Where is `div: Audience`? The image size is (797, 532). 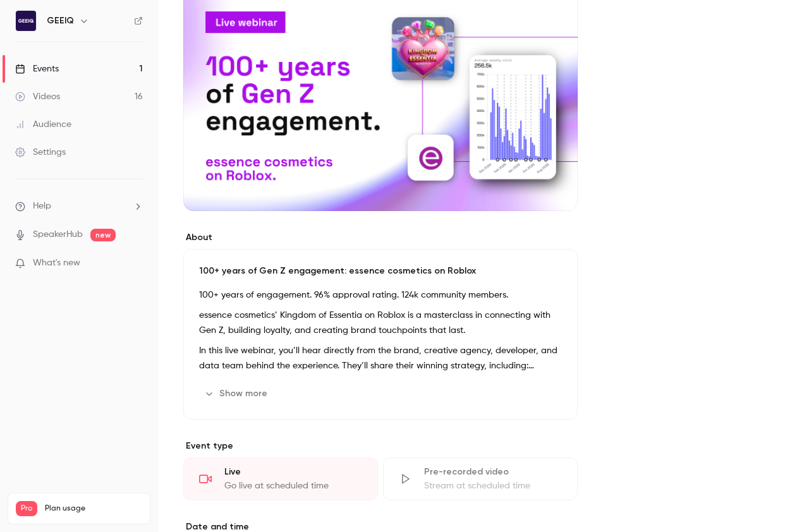 div: Audience is located at coordinates (43, 125).